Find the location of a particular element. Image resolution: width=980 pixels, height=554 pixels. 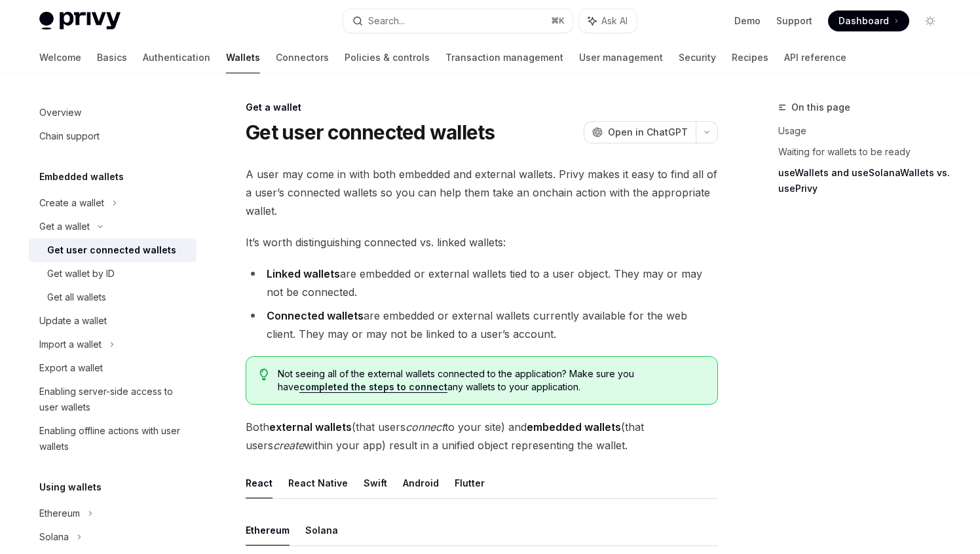

button: Swift is located at coordinates (375, 483).